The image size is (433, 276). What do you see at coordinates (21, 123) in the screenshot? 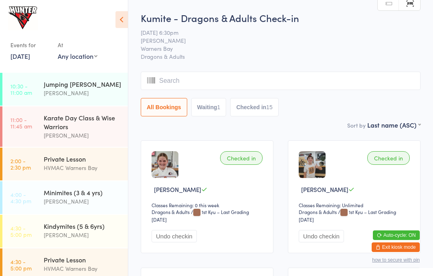
I see `time: 11:00 - 11:45 am` at bounding box center [21, 123].